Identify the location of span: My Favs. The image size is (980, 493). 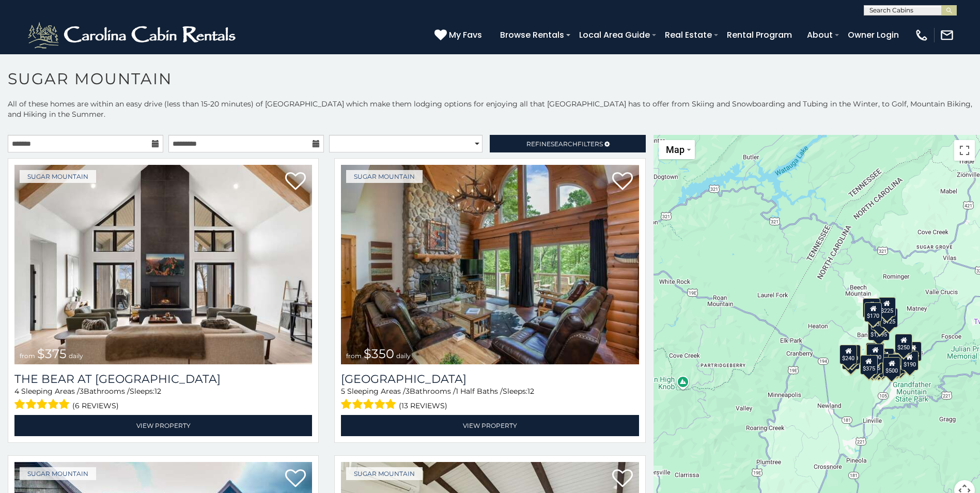
(466, 35).